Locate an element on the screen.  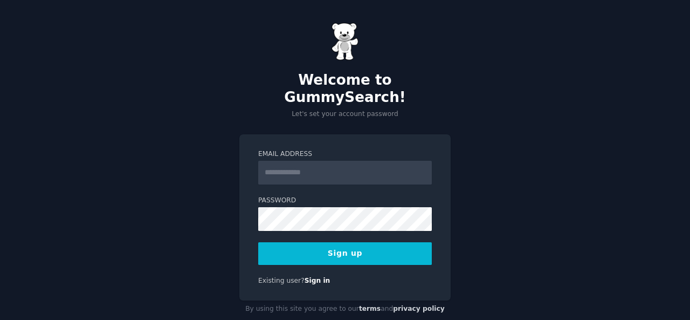
a: privacy policy is located at coordinates (419, 308).